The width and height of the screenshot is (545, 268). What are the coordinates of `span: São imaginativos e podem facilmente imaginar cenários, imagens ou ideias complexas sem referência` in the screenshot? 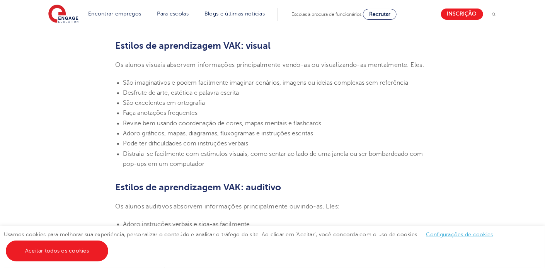 It's located at (266, 83).